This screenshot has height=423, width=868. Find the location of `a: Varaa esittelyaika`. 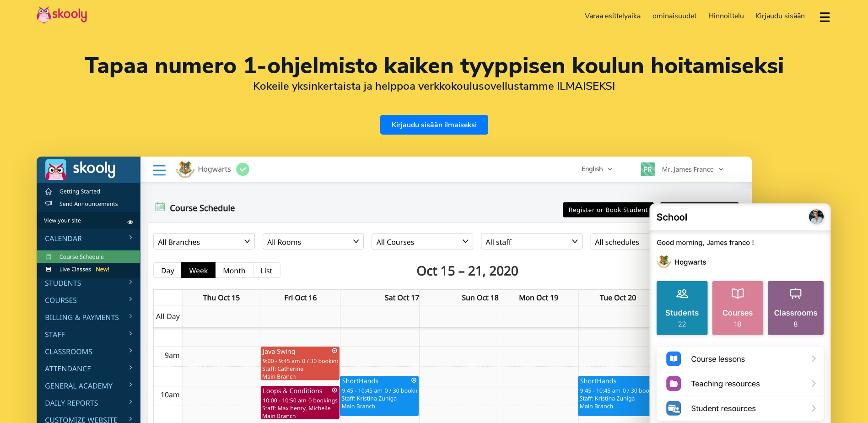

a: Varaa esittelyaika is located at coordinates (613, 16).